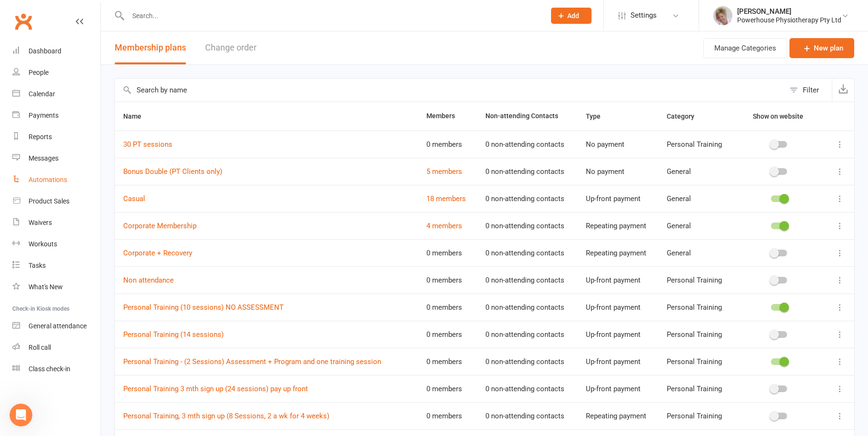  Describe the element at coordinates (56, 265) in the screenshot. I see `a: Tasks` at that location.